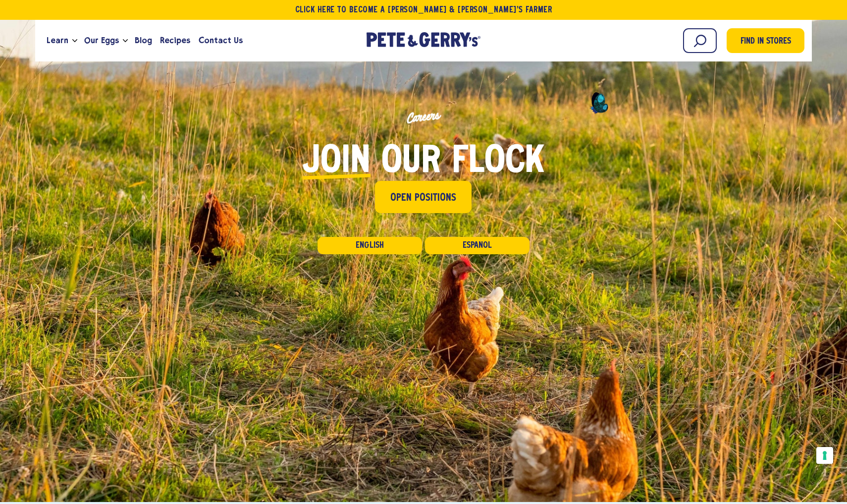 The height and width of the screenshot is (504, 847). What do you see at coordinates (143, 41) in the screenshot?
I see `a: Blog` at bounding box center [143, 41].